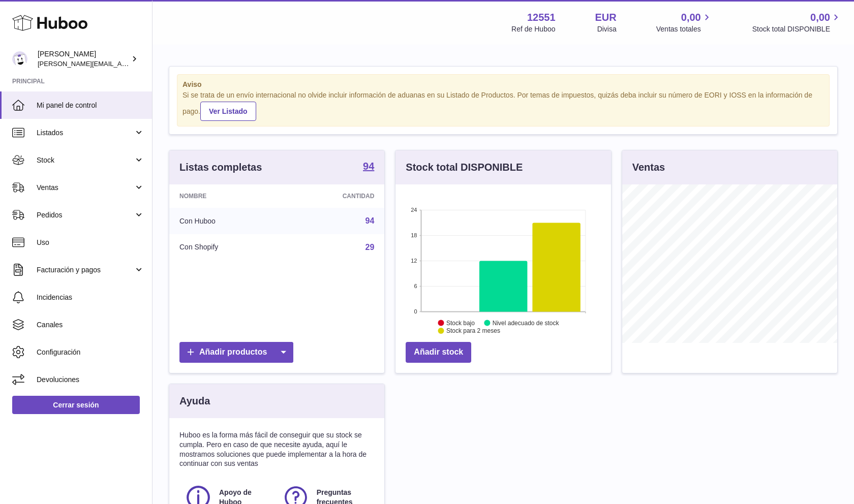  I want to click on span: Listados, so click(85, 132).